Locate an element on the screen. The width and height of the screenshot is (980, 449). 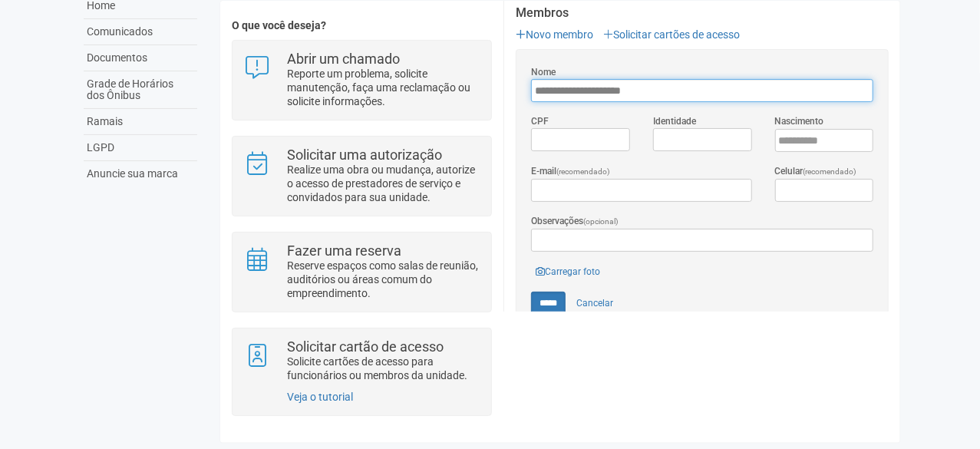
h4: O que você deseja? is located at coordinates (362, 26).